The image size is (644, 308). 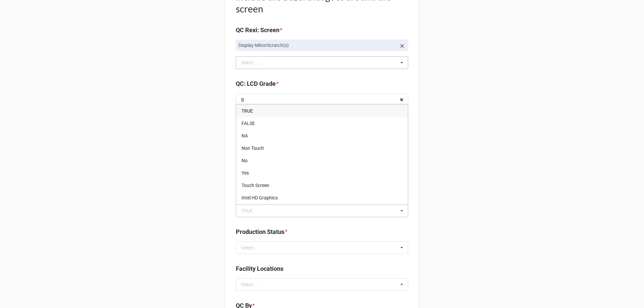 What do you see at coordinates (243, 100) in the screenshot?
I see `div: B` at bounding box center [243, 100].